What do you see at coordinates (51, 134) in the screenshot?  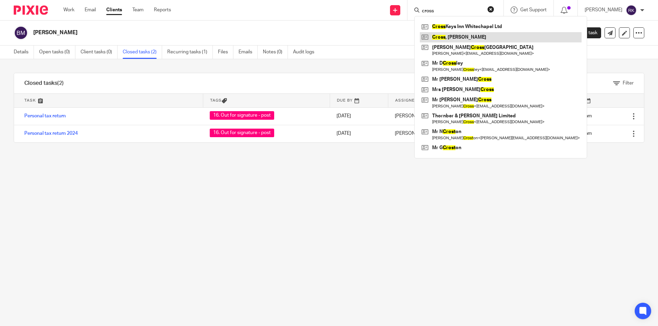 I see `a: Personal tax return 2024` at bounding box center [51, 134].